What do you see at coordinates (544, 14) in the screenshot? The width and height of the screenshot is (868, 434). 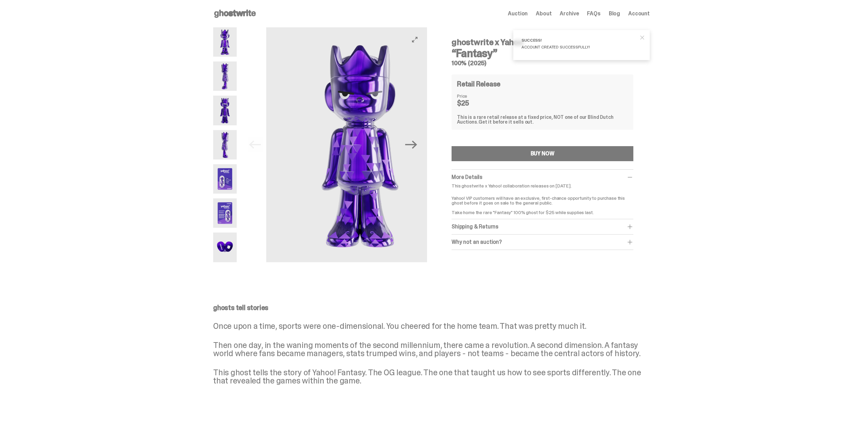 I see `span: About` at bounding box center [544, 14].